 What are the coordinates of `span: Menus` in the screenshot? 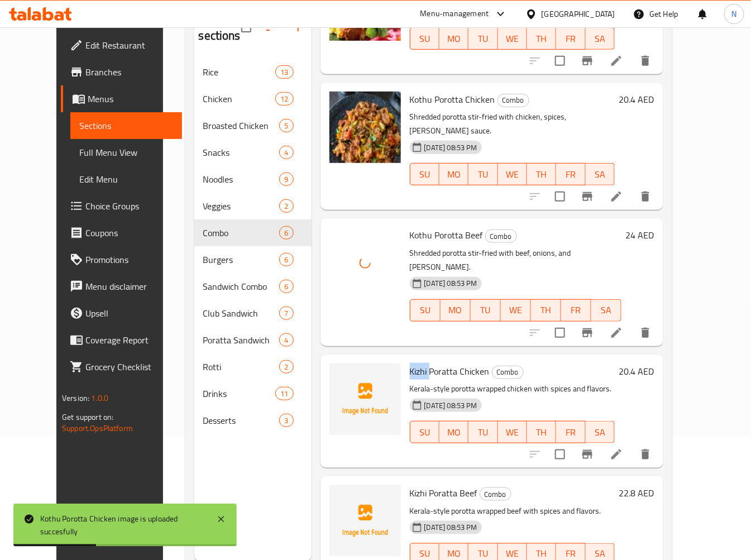 It's located at (130, 99).